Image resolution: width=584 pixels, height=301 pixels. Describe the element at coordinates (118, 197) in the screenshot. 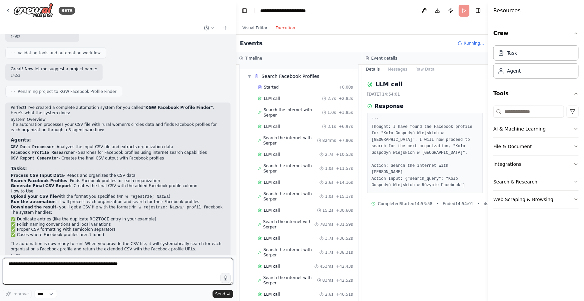

I see `li: with the format you specified ( )` at that location.